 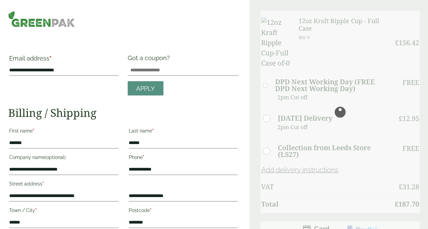 What do you see at coordinates (64, 60) in the screenshot?
I see `label: Email address` at bounding box center [64, 60].